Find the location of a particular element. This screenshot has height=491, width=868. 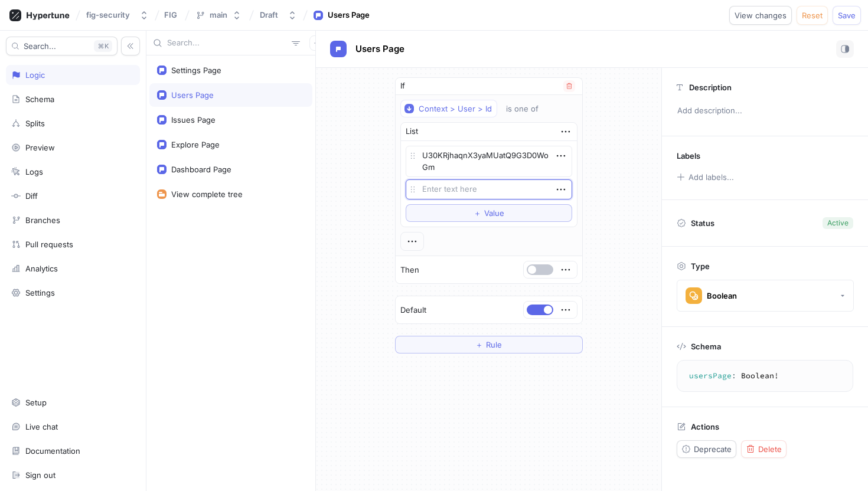

div: Sign out is located at coordinates (40, 475).